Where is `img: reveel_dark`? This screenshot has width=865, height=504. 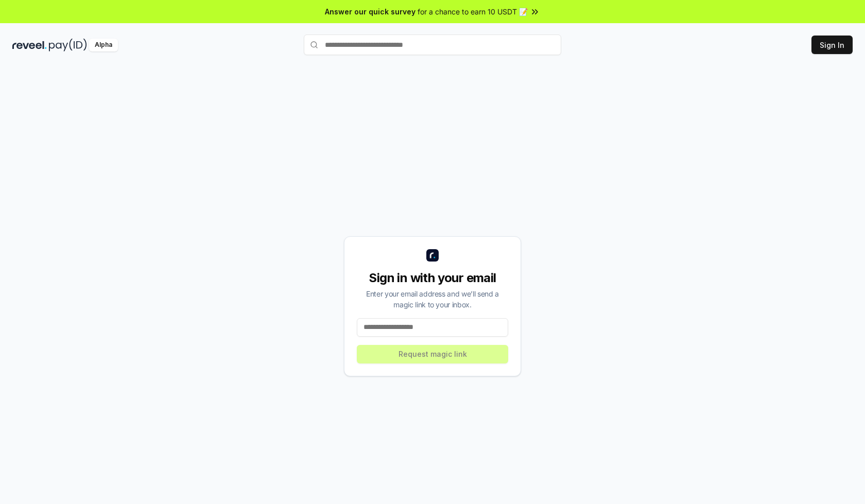 img: reveel_dark is located at coordinates (29, 45).